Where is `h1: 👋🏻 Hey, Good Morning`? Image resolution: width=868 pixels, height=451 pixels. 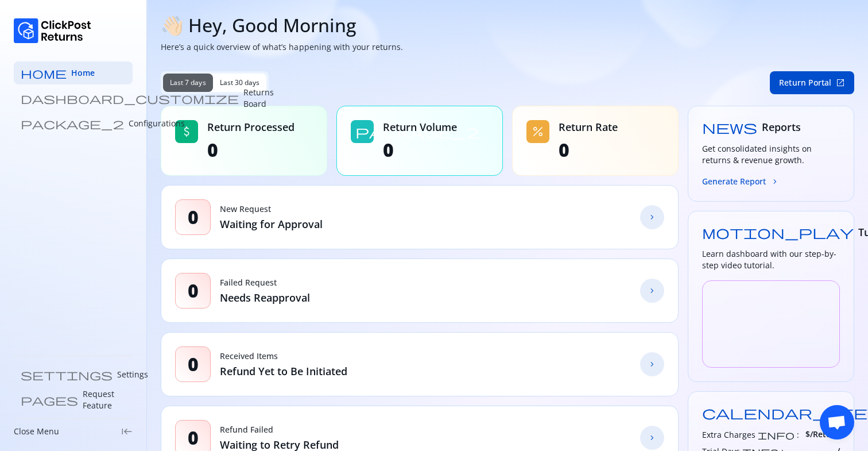 h1: 👋🏻 Hey, Good Morning is located at coordinates (508, 25).